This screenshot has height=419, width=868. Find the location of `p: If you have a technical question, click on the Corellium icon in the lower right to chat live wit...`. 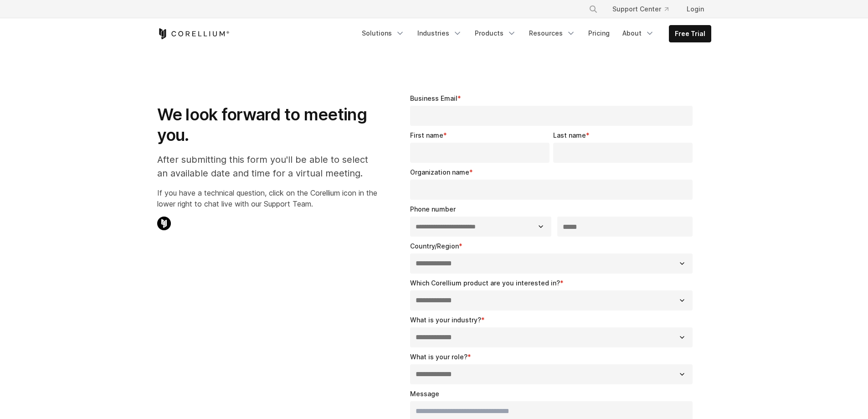

p: If you have a technical question, click on the Corellium icon in the lower right to chat live wit... is located at coordinates (267, 199).